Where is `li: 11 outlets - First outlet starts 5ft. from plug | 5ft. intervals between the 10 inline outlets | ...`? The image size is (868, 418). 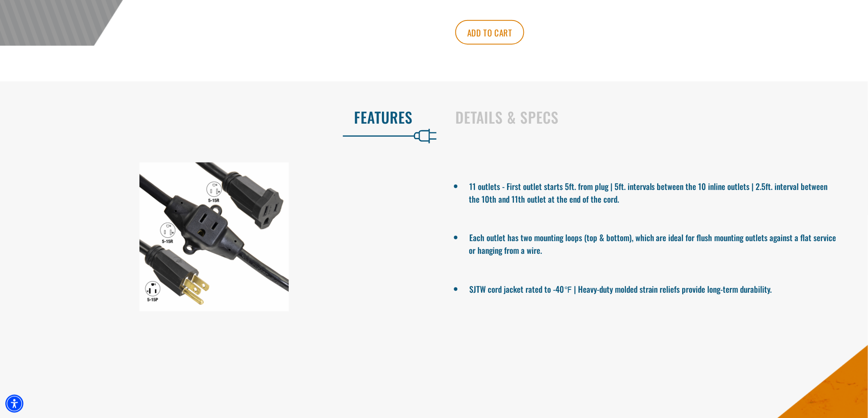 li: 11 outlets - First outlet starts 5ft. from plug | 5ft. intervals between the 10 inline outlets | ... is located at coordinates (653, 192).